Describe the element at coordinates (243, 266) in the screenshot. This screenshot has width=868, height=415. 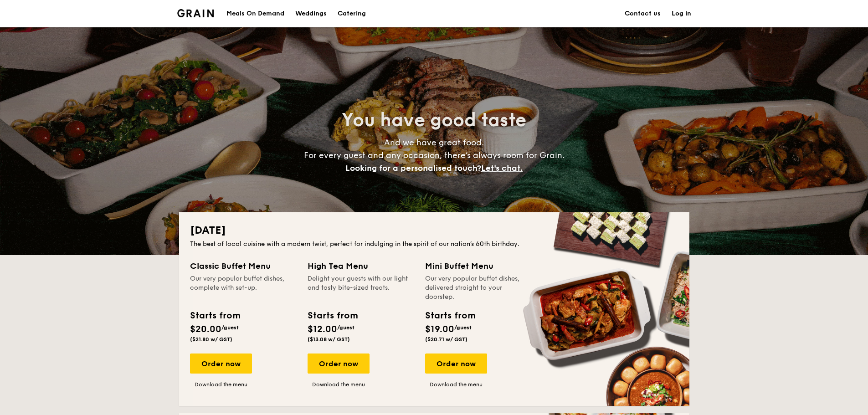
I see `div: Classic Buffet Menu` at that location.